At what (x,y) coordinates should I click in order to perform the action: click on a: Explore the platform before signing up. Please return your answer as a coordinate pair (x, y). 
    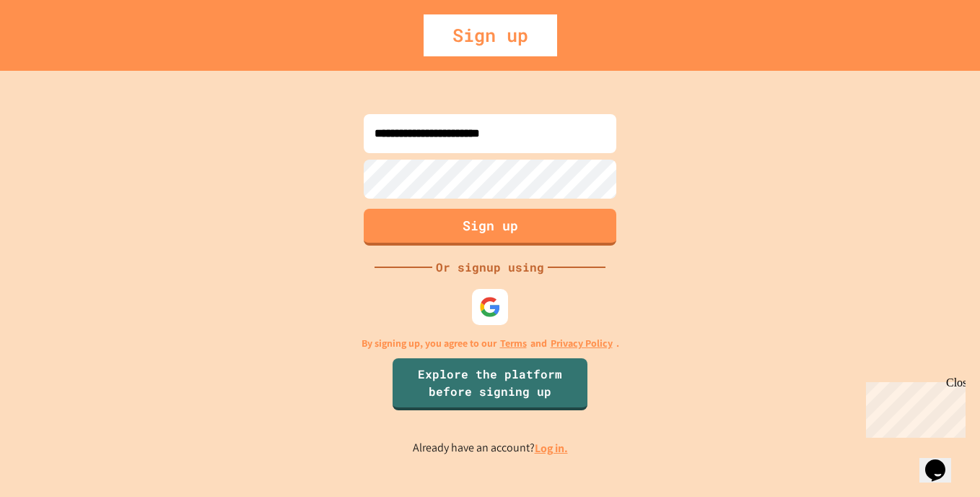
    Looking at the image, I should click on (490, 384).